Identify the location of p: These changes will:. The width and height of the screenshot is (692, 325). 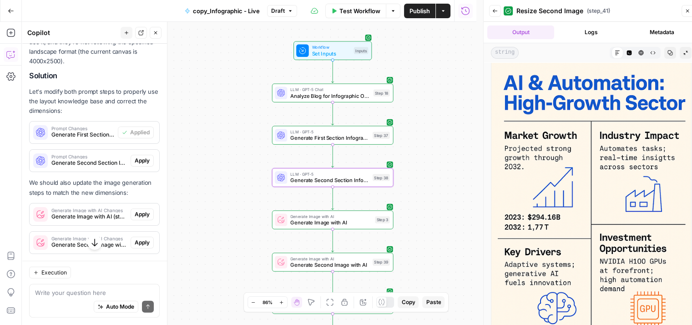
(94, 264).